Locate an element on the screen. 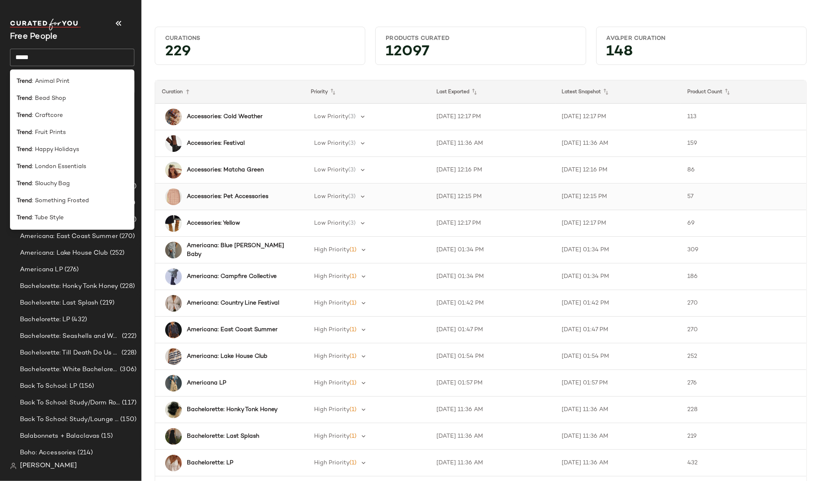 Image resolution: width=820 pixels, height=481 pixels. img: 101899219_011_b is located at coordinates (174, 117).